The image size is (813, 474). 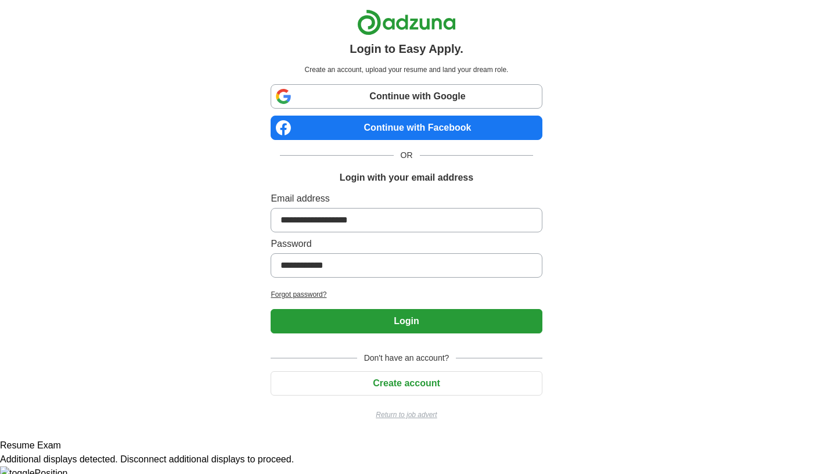 I want to click on img: Adzuna logo, so click(x=406, y=22).